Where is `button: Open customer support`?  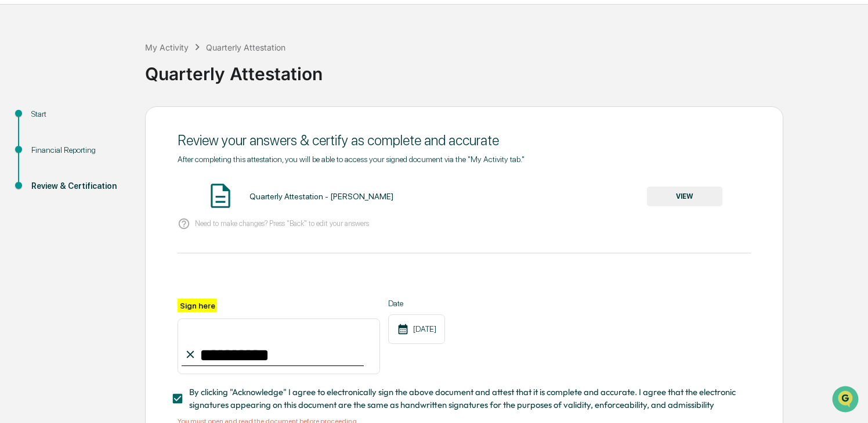
button: Open customer support is located at coordinates (14, 14).